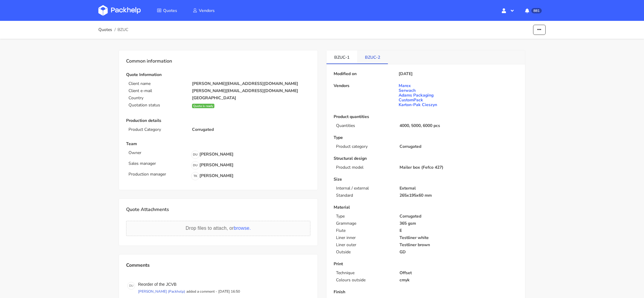 The image size is (644, 298). What do you see at coordinates (458, 245) in the screenshot?
I see `p: Testliner brown` at bounding box center [458, 245].